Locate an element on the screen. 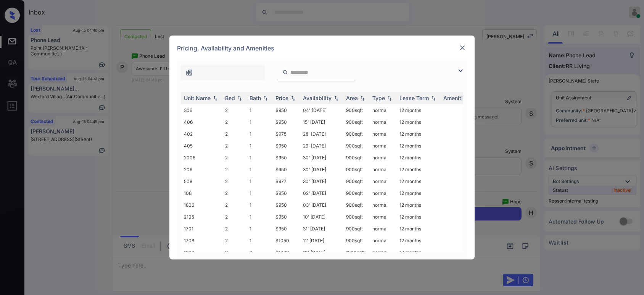  div: Amenities is located at coordinates (456, 98).